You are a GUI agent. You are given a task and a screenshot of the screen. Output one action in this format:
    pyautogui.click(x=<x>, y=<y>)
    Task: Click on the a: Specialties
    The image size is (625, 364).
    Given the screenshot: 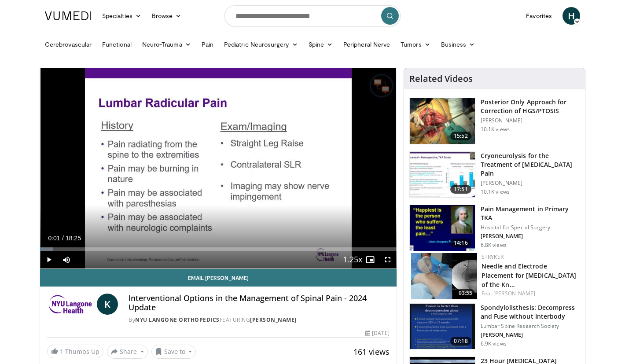 What is the action you would take?
    pyautogui.click(x=121, y=16)
    